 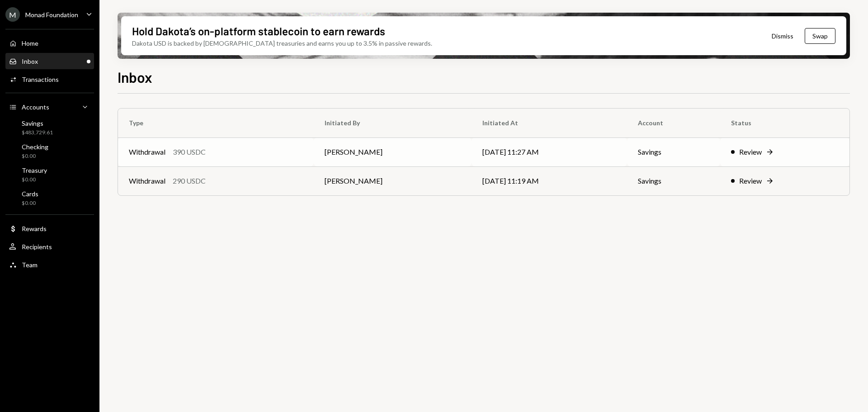 What do you see at coordinates (50, 61) in the screenshot?
I see `a: Inbox` at bounding box center [50, 61].